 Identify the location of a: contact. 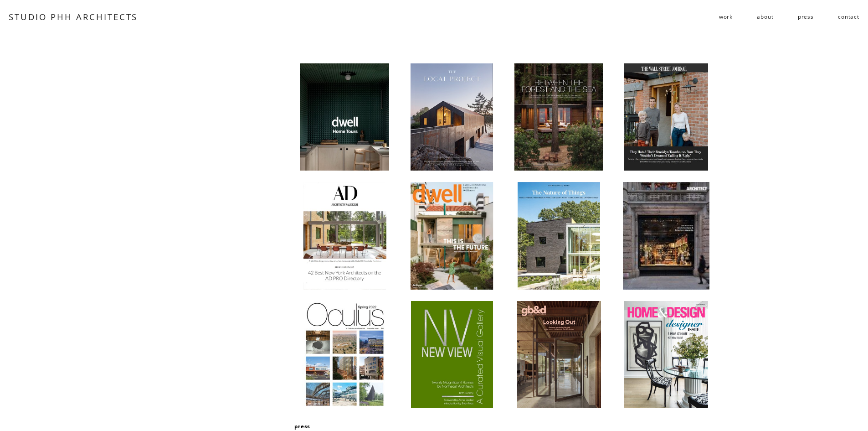
(848, 17).